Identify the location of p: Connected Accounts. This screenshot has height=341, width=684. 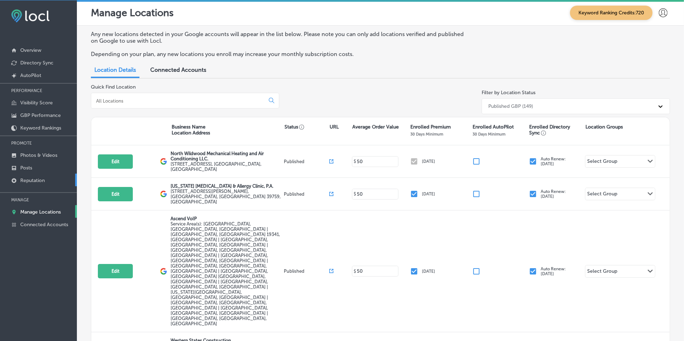
(44, 224).